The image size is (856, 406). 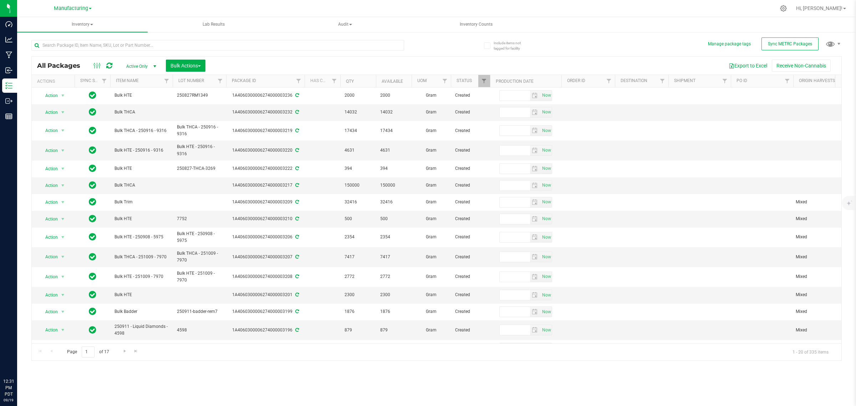 I want to click on span: Bulk Trim, so click(x=141, y=202).